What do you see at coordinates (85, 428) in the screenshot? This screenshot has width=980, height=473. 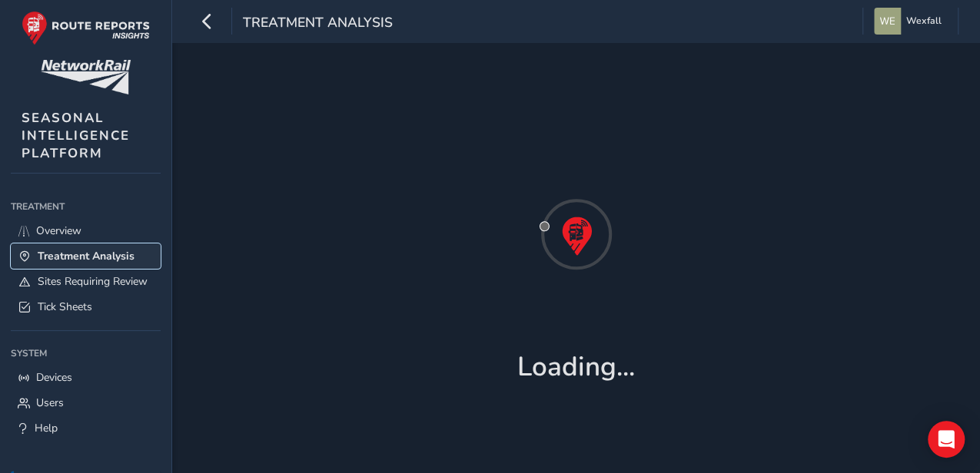 I see `a: Help` at bounding box center [85, 428].